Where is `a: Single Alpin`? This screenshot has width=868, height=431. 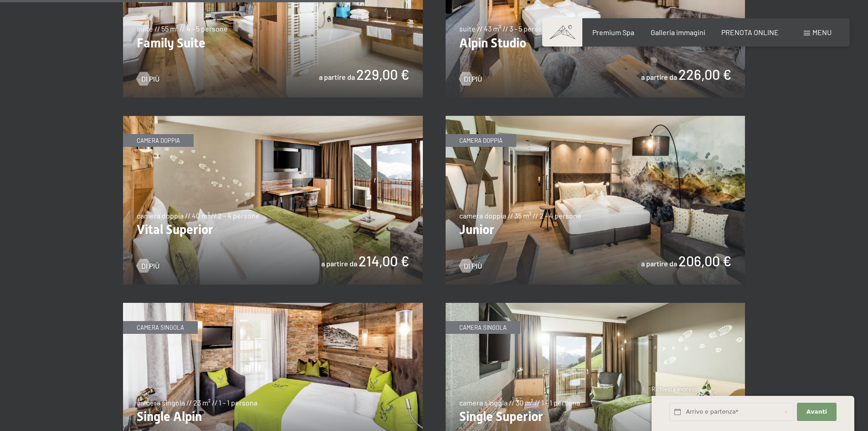 a: Single Alpin is located at coordinates (273, 306).